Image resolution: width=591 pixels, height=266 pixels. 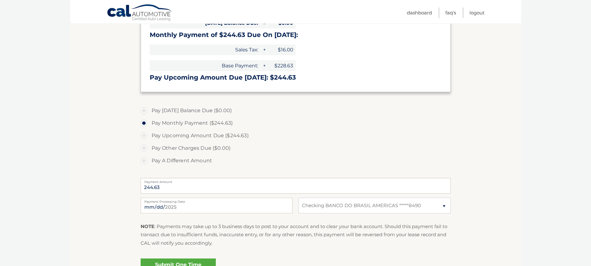 I want to click on a: Dashboard, so click(x=419, y=13).